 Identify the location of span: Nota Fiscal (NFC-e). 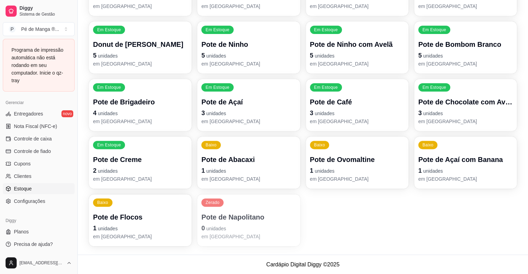
(35, 126).